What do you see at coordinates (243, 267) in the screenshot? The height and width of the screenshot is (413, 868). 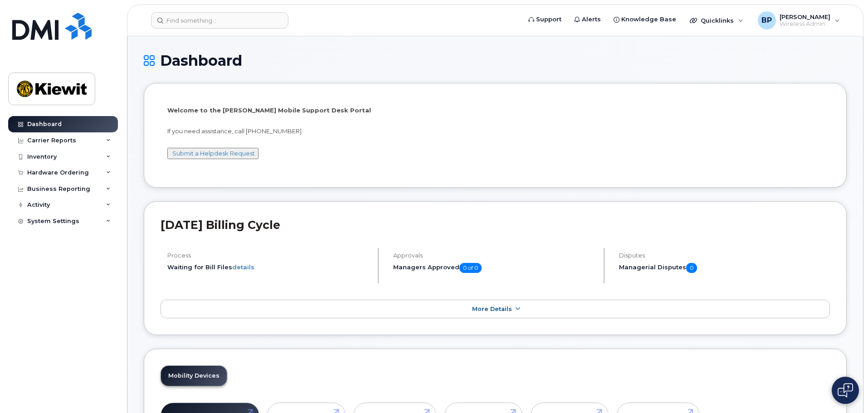 I see `a: details` at bounding box center [243, 267].